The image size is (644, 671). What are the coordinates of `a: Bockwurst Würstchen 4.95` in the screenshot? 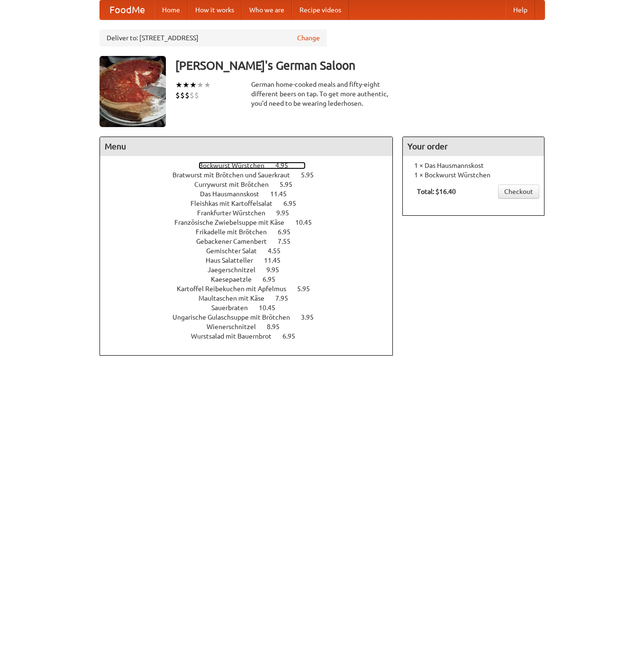 It's located at (252, 165).